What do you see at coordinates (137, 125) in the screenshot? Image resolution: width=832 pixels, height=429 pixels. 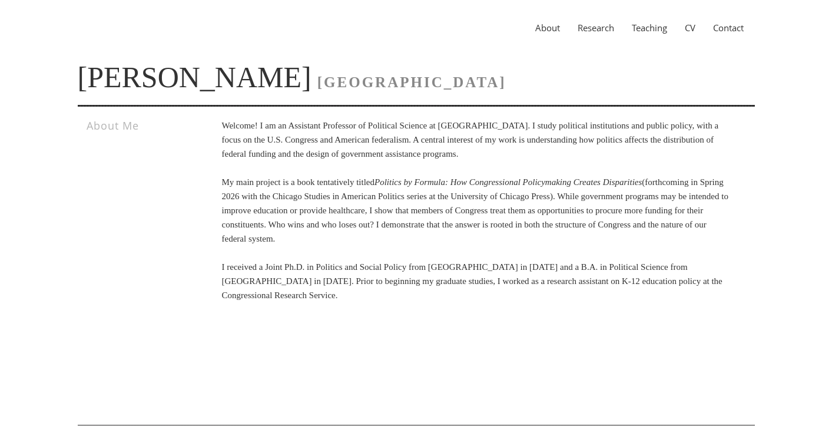 I see `h3: About Me` at bounding box center [137, 125].